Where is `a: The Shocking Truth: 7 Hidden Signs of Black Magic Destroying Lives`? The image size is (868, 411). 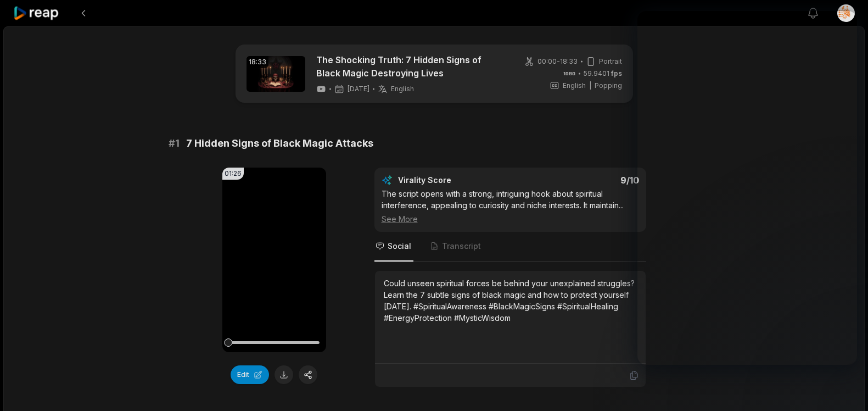 a: The Shocking Truth: 7 Hidden Signs of Black Magic Destroying Lives is located at coordinates (411, 66).